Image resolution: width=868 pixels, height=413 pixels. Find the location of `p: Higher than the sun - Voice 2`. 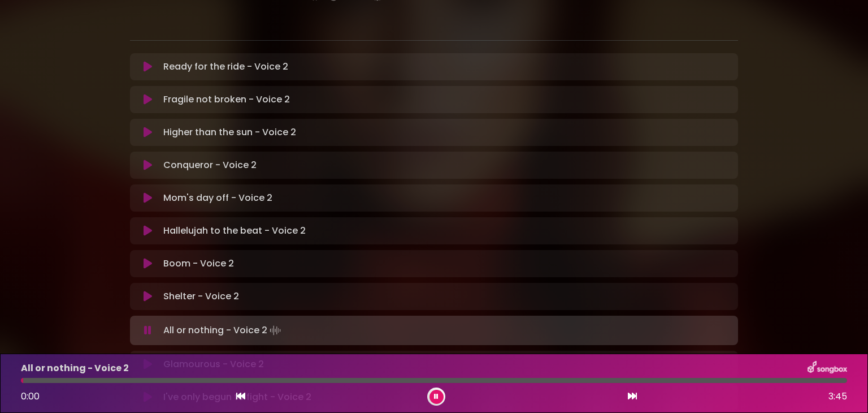

p: Higher than the sun - Voice 2 is located at coordinates (230, 132).